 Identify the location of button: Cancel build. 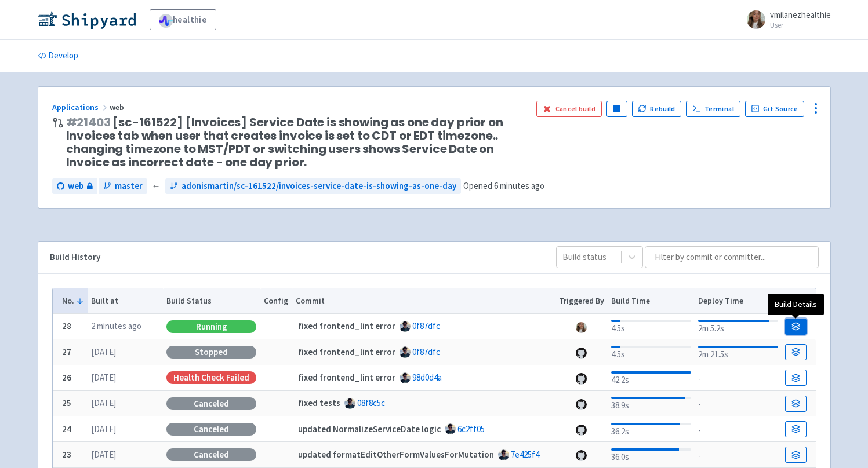
(568, 109).